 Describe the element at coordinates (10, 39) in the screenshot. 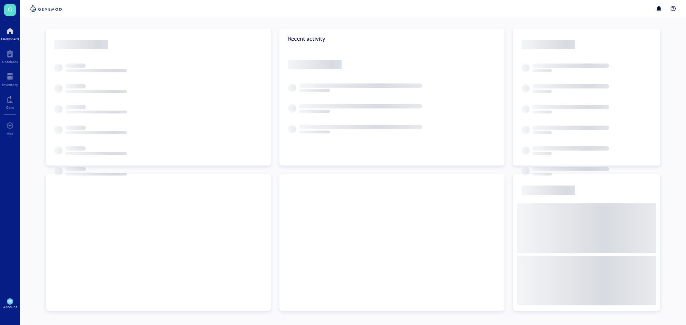

I see `div: Dashboard` at that location.